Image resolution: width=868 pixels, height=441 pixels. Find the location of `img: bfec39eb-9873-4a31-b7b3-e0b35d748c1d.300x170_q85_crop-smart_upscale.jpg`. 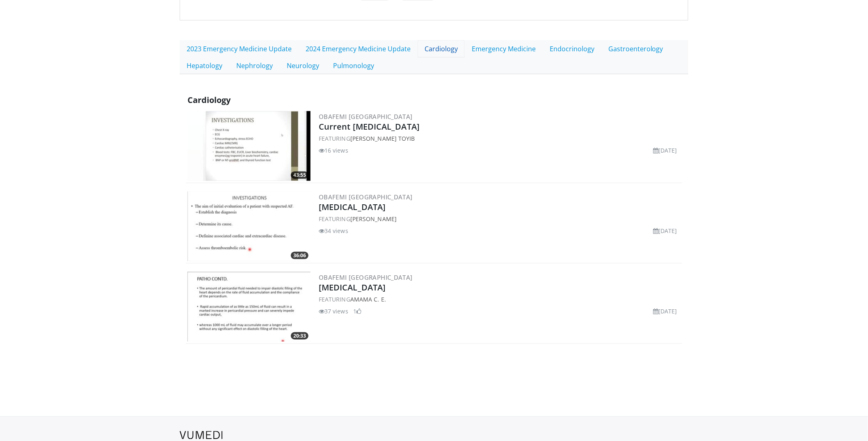

img: bfec39eb-9873-4a31-b7b3-e0b35d748c1d.300x170_q85_crop-smart_upscale.jpg is located at coordinates (249, 307).